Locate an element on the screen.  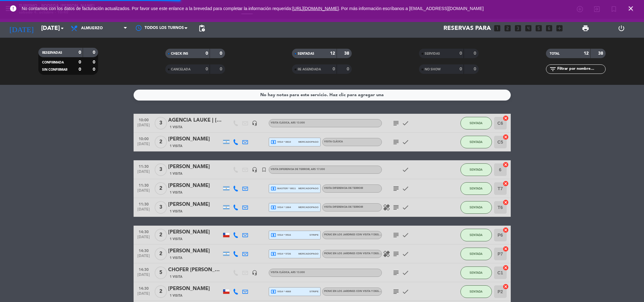
i: filter_list is located at coordinates (553, 69).